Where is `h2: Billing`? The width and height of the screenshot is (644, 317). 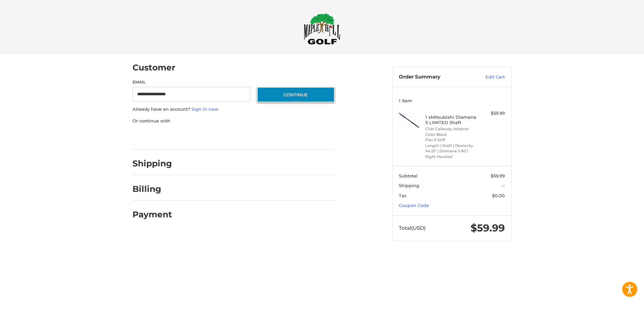 h2: Billing is located at coordinates (152, 189).